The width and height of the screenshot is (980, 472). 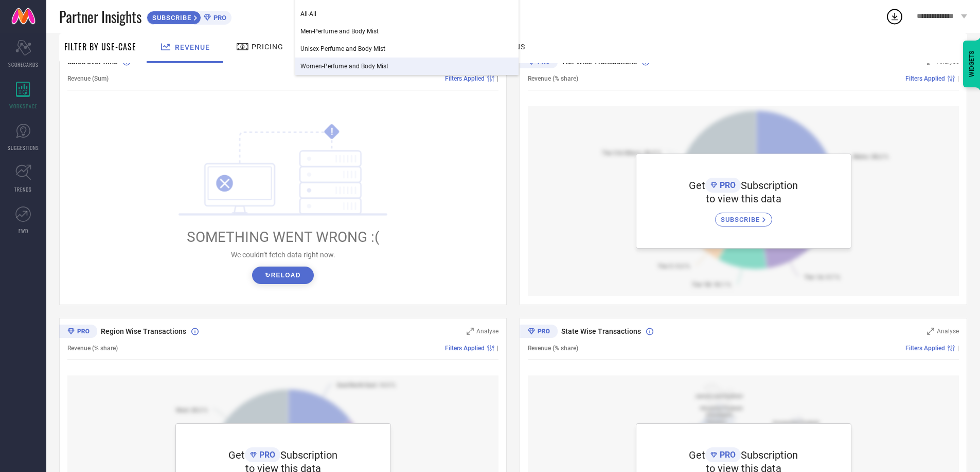 What do you see at coordinates (407, 49) in the screenshot?
I see `div: Unisex-Perfume and Body Mist` at bounding box center [407, 49].